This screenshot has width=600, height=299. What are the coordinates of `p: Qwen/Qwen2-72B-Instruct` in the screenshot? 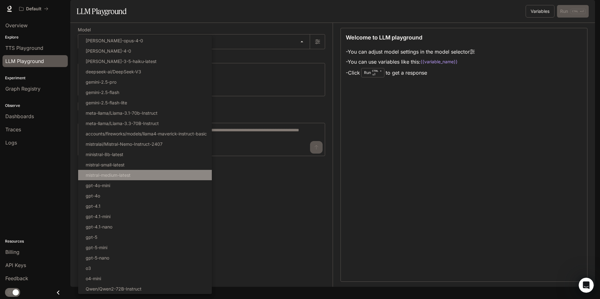 It's located at (114, 289).